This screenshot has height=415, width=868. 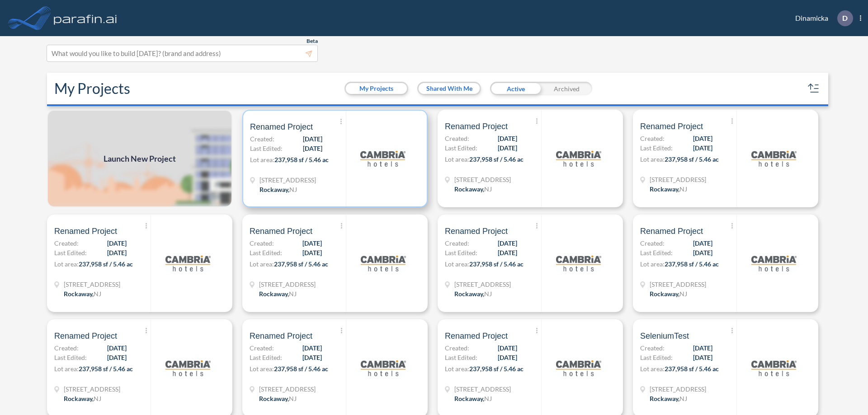 I want to click on h2: My Projects, so click(x=92, y=88).